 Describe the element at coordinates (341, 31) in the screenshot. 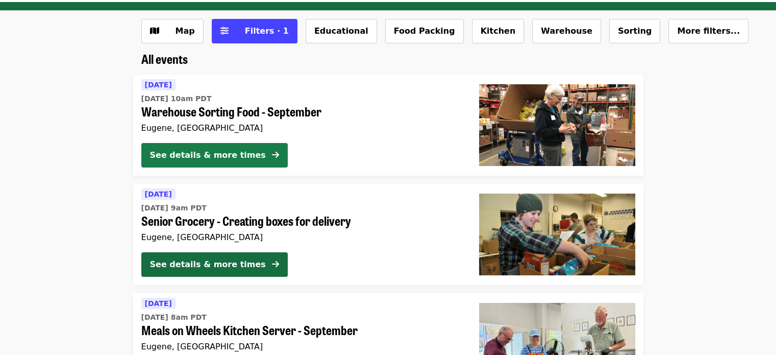

I see `button: Educational` at that location.